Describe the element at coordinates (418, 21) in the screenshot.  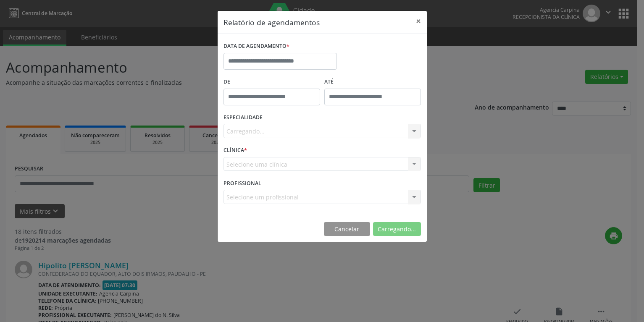
I see `button: Close` at that location.